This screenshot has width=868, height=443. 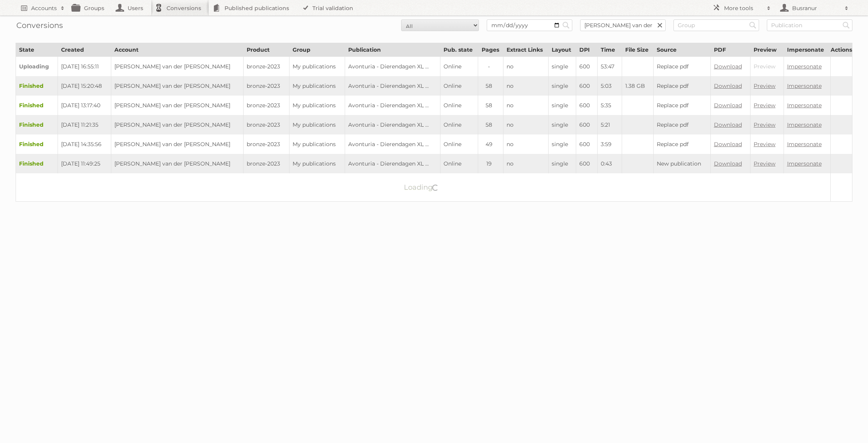 What do you see at coordinates (490, 144) in the screenshot?
I see `td: 49` at bounding box center [490, 144].